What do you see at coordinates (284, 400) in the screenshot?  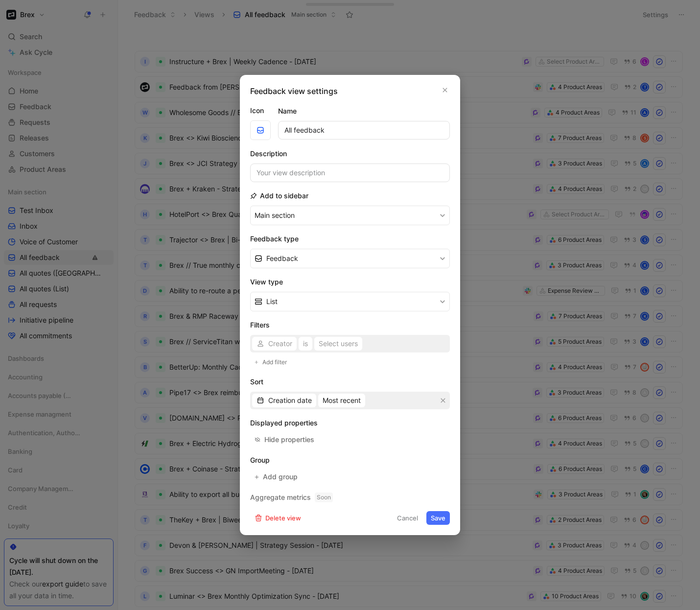 I see `button: Creation date` at bounding box center [284, 400].